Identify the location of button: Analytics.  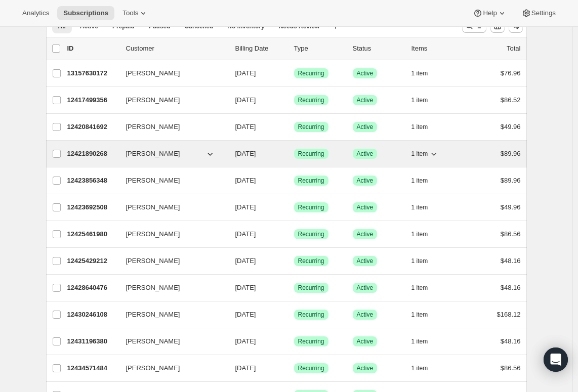
(35, 13).